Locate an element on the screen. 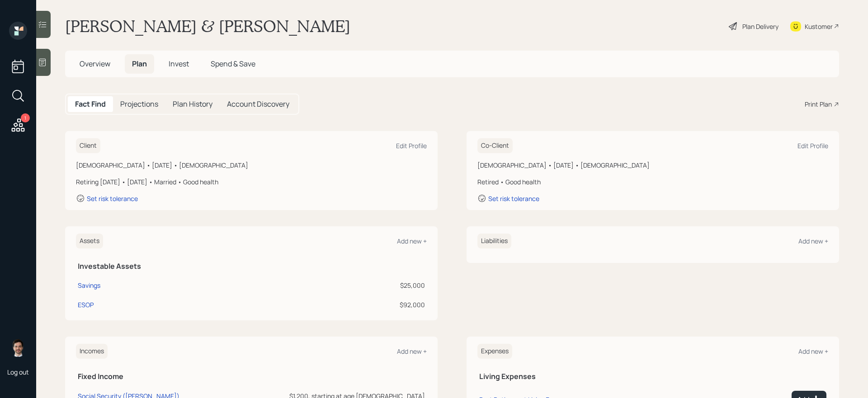 This screenshot has height=398, width=868. div: $25,000 is located at coordinates (334, 285).